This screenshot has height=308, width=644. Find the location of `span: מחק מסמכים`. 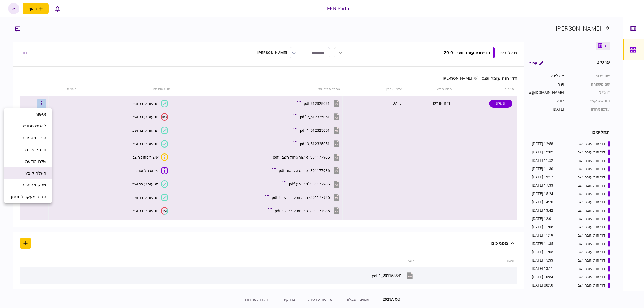

span: מחק מסמכים is located at coordinates (34, 185).